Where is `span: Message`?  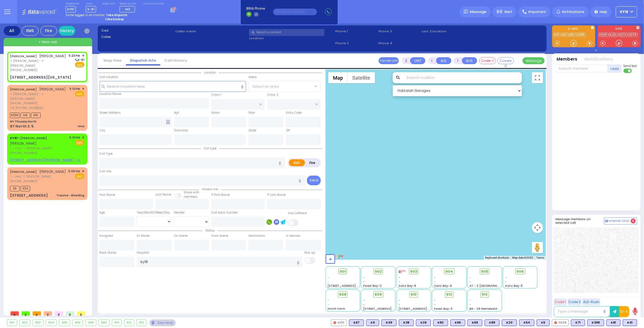
span: Message is located at coordinates (478, 12).